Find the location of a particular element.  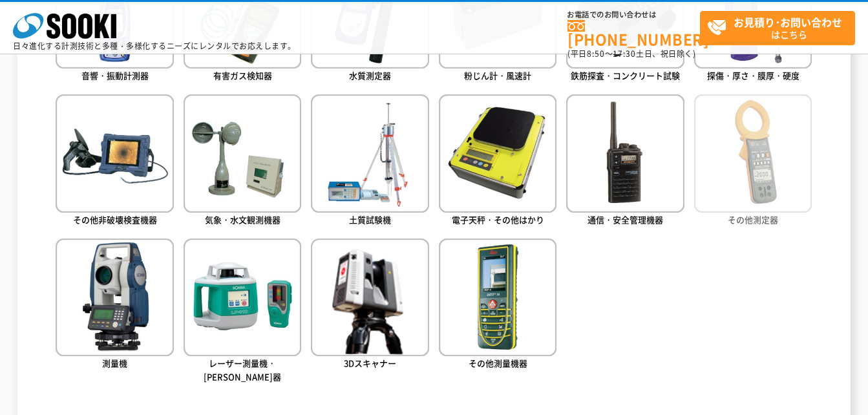

span: 気象・水文観測機器 is located at coordinates (243, 219).